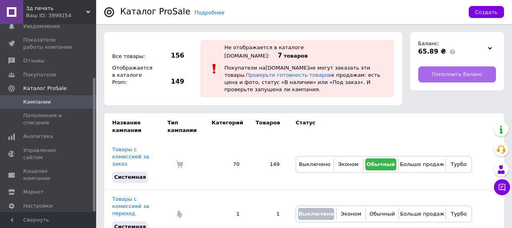  Describe the element at coordinates (170, 82) in the screenshot. I see `span: 149` at that location.